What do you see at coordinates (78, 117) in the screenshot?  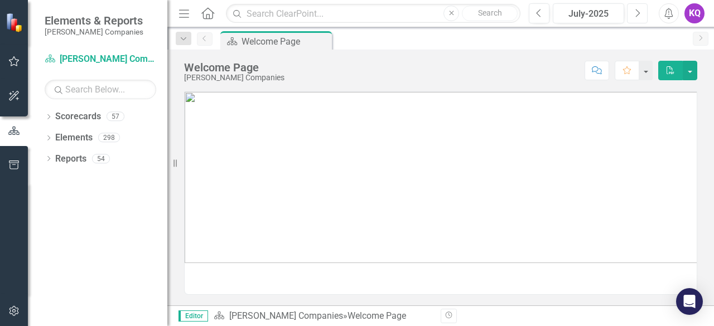 I see `a: Scorecards` at bounding box center [78, 117].